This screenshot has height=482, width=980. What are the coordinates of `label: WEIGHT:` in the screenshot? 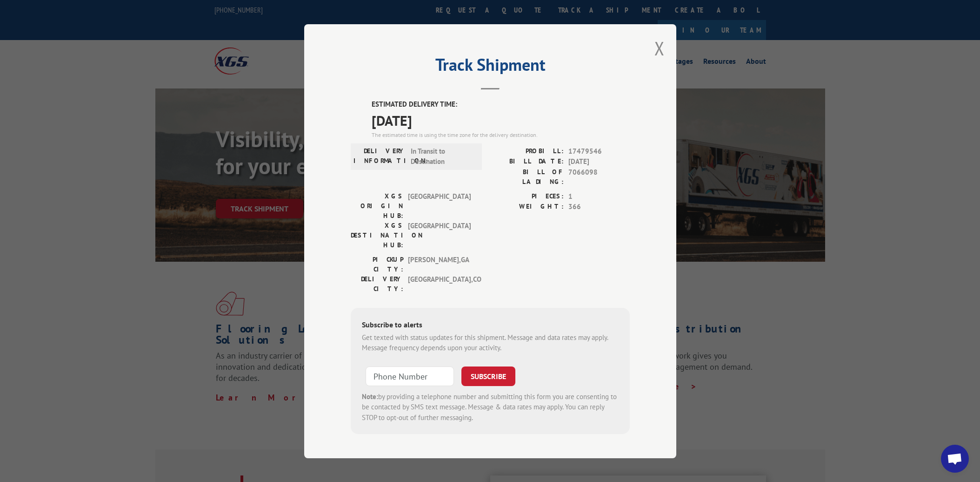 It's located at (527, 207).